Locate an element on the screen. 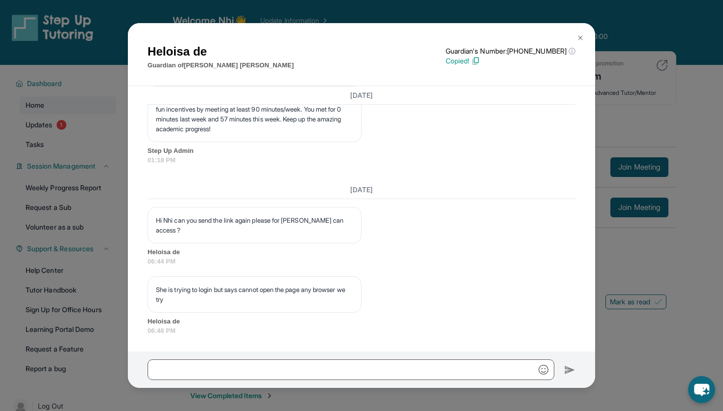 The image size is (723, 411). img: Copy Icon is located at coordinates (475, 61).